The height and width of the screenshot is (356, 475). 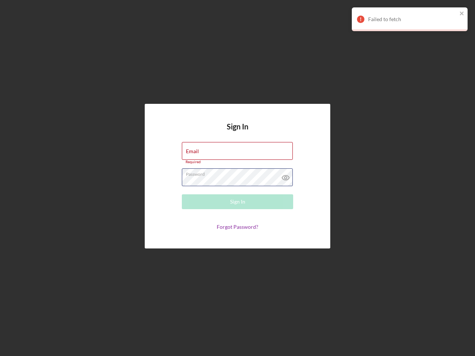 I want to click on a: Forgot Password?, so click(x=237, y=227).